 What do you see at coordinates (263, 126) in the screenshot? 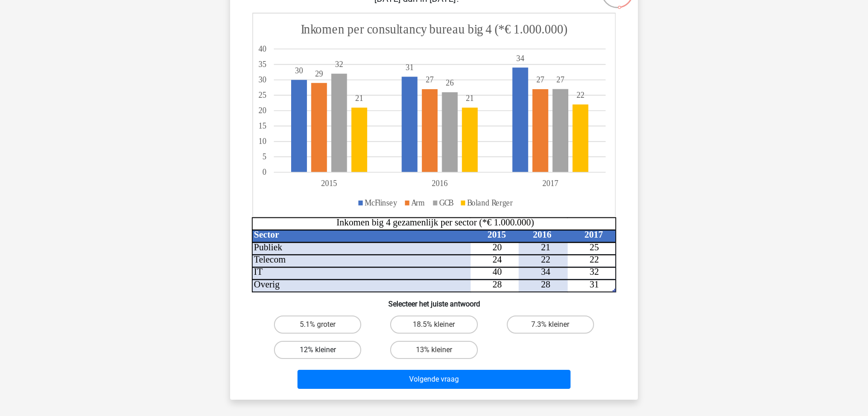
I see `tspan: 15` at bounding box center [263, 126].